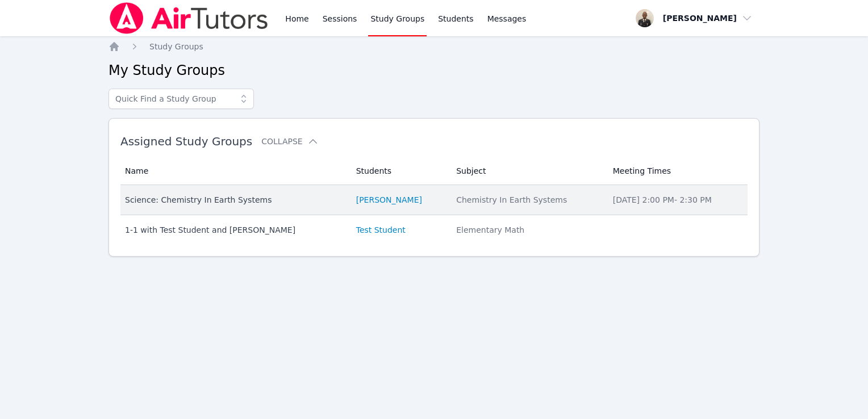 This screenshot has height=419, width=868. What do you see at coordinates (176, 46) in the screenshot?
I see `span: Study Groups` at bounding box center [176, 46].